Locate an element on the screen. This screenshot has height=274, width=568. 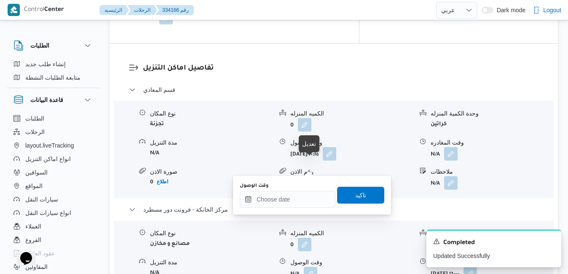
label: وقت الوصول is located at coordinates (254, 186).